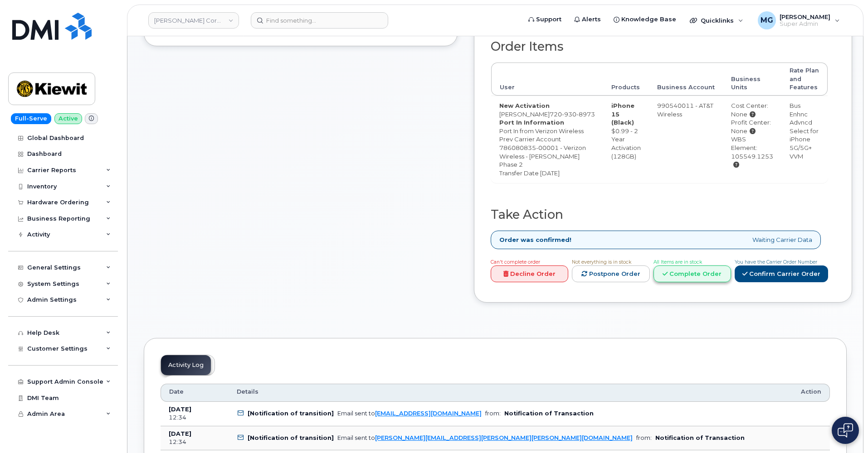 Image resolution: width=868 pixels, height=453 pixels. What do you see at coordinates (717, 20) in the screenshot?
I see `div: Quicklinks` at bounding box center [717, 20].